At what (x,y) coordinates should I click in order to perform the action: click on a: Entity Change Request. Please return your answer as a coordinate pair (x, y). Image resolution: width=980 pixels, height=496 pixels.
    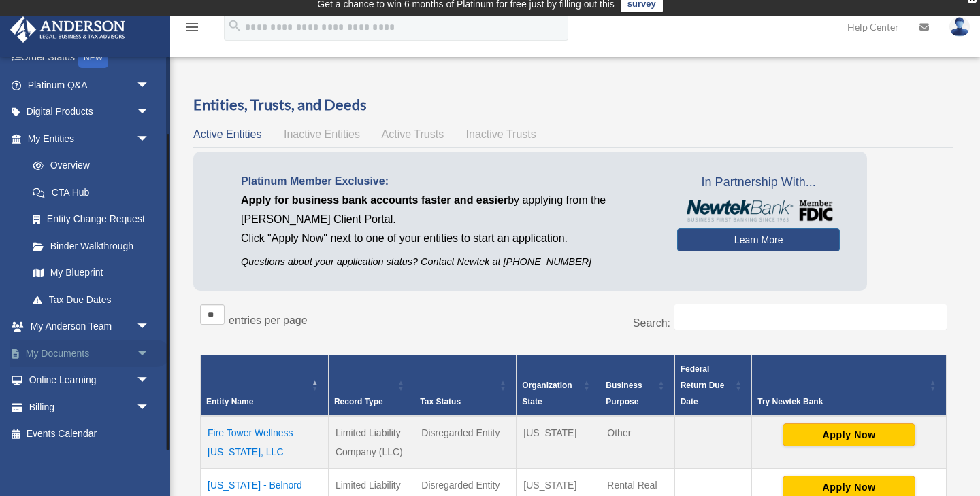
    Looking at the image, I should click on (92, 220).